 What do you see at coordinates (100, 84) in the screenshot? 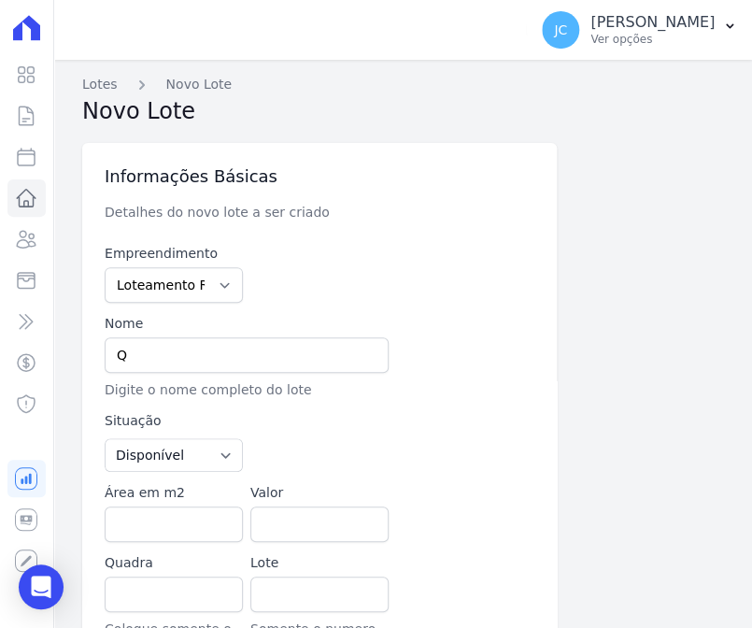
I see `a: Lotes` at bounding box center [100, 84].